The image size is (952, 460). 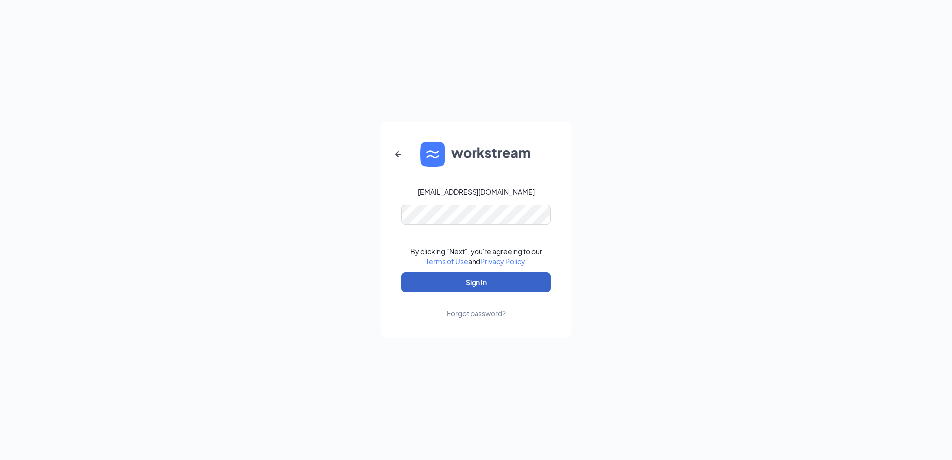 What do you see at coordinates (476, 313) in the screenshot?
I see `div: Forgot password?` at bounding box center [476, 313].